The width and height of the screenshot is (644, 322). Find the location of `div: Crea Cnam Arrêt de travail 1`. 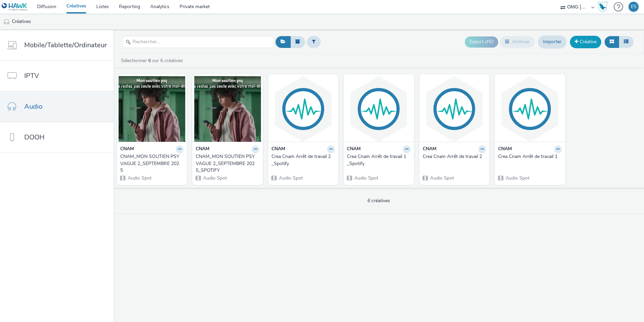

div: Crea Cnam Arrêt de travail 1 is located at coordinates (528, 157).